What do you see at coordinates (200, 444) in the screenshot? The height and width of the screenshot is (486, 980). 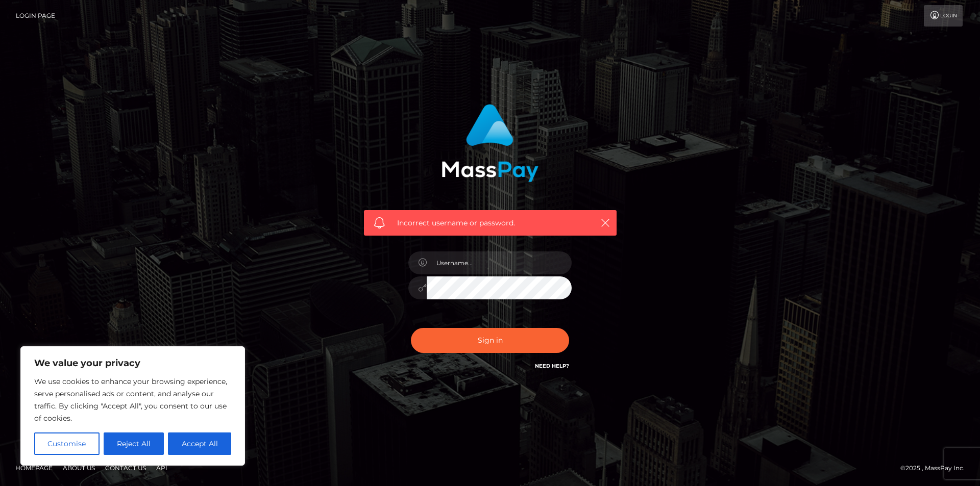 I see `button: Accept All` at bounding box center [200, 444].